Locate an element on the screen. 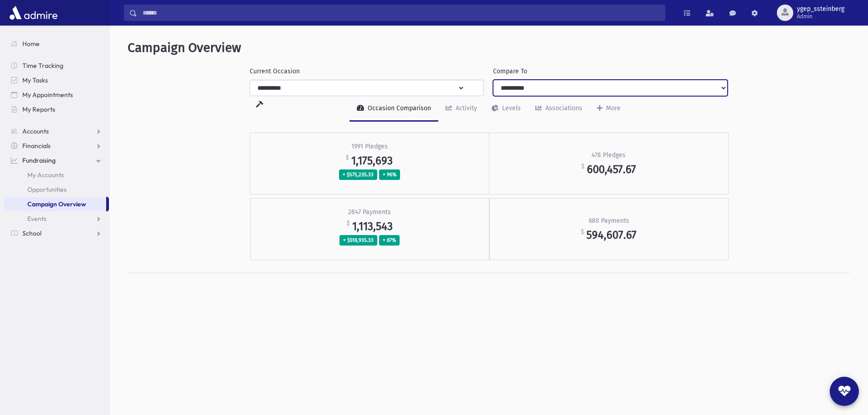 The image size is (868, 415). input: Search is located at coordinates (401, 13).